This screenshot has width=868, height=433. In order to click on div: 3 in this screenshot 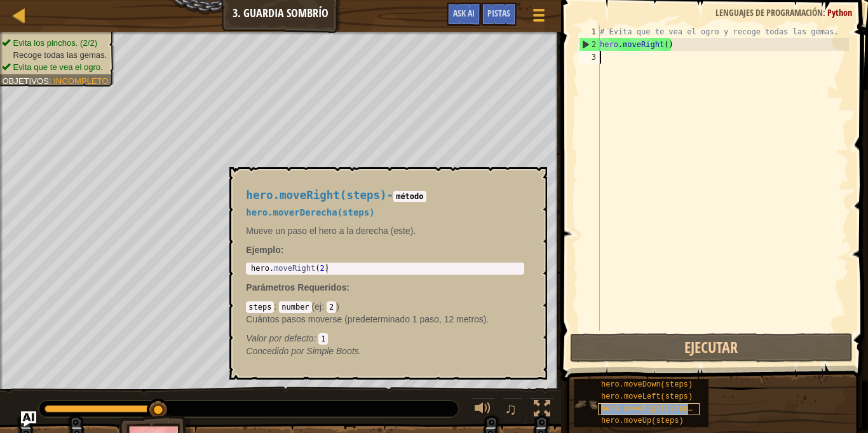, I will do `click(589, 57)`.